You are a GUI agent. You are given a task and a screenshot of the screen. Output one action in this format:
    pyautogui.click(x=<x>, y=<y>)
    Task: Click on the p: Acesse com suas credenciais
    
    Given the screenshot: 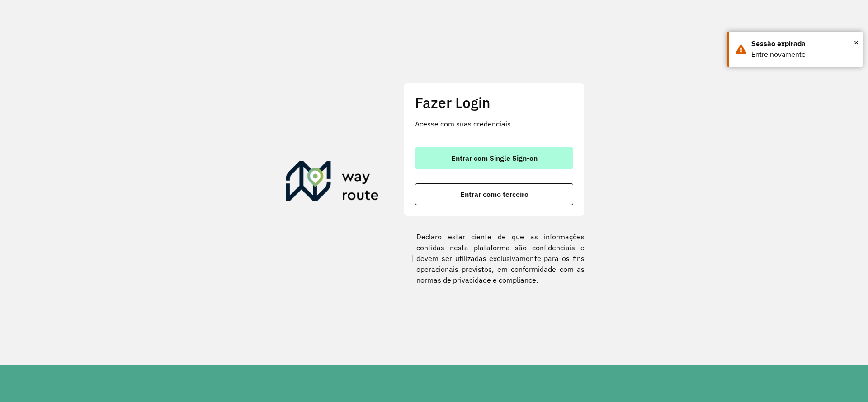 What is the action you would take?
    pyautogui.click(x=494, y=124)
    